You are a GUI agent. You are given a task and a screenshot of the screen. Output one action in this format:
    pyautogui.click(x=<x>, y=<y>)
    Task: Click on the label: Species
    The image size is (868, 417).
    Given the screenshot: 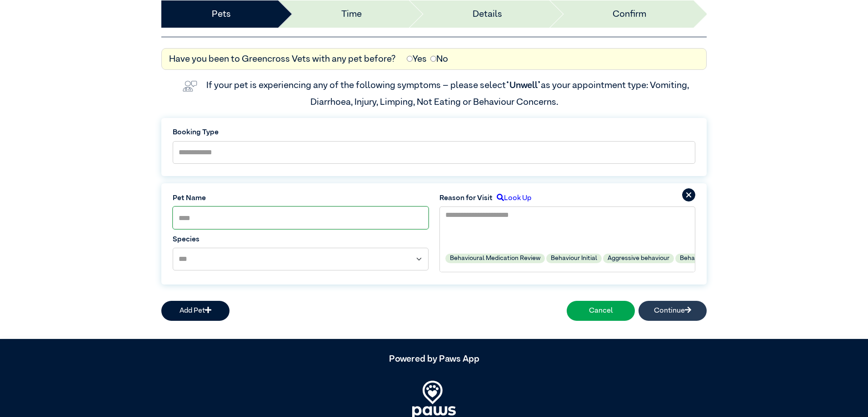 What is the action you would take?
    pyautogui.click(x=300, y=240)
    